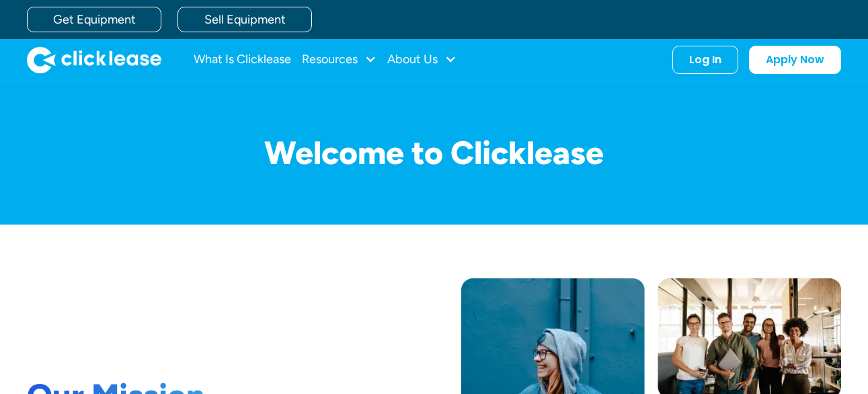  I want to click on a: Sell Equipment, so click(245, 19).